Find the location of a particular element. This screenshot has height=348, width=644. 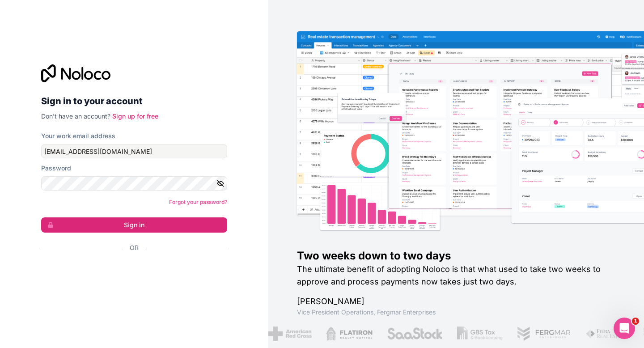

span: 1 is located at coordinates (636, 321).